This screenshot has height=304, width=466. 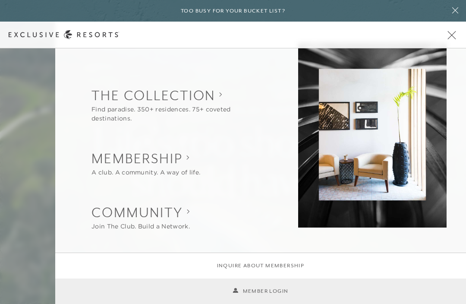 I want to click on h2: Community, so click(x=141, y=212).